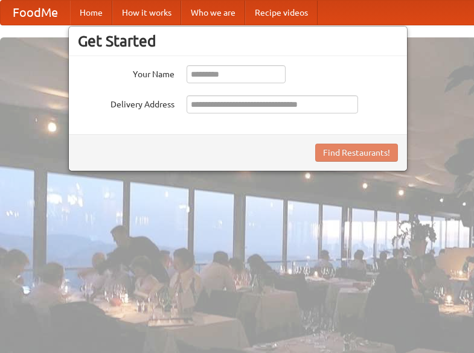 This screenshot has width=474, height=353. Describe the element at coordinates (281, 13) in the screenshot. I see `a: Recipe videos` at that location.